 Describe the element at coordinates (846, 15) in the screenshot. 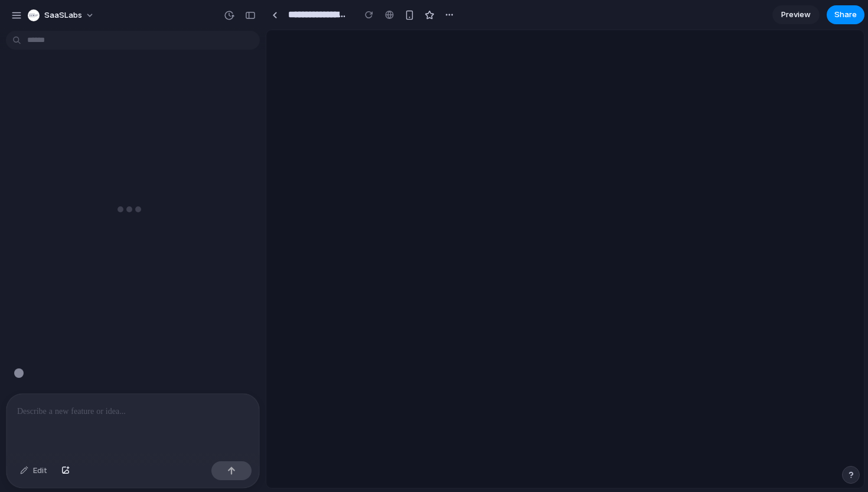

I see `button: Share` at that location.